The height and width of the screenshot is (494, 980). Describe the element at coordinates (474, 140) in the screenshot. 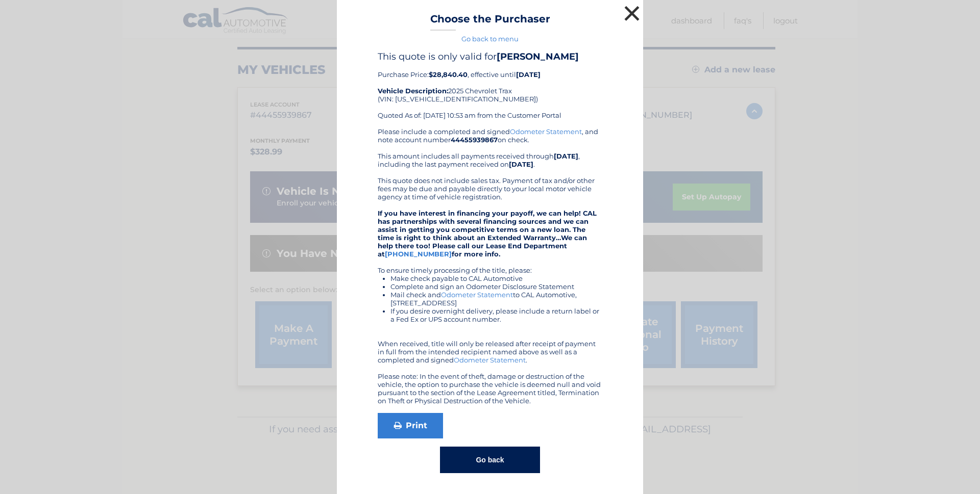

I see `b: 44455939867` at that location.